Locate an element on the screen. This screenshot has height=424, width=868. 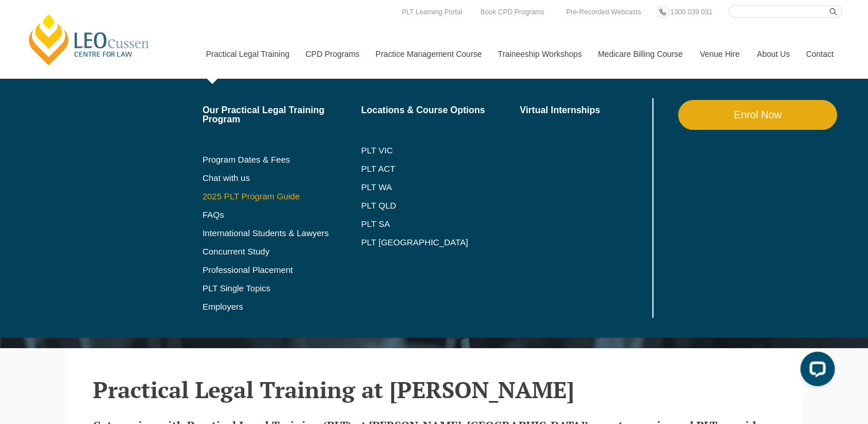
a: PLT WA is located at coordinates (426, 187).